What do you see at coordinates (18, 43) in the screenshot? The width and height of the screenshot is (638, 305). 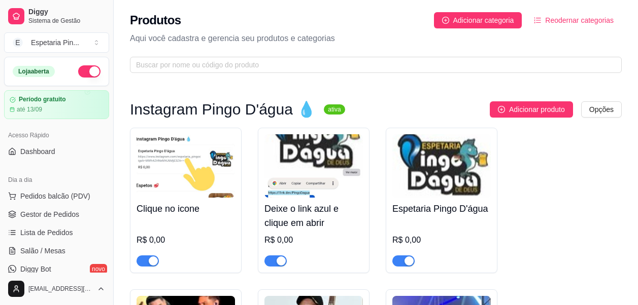 I see `span: E` at bounding box center [18, 43].